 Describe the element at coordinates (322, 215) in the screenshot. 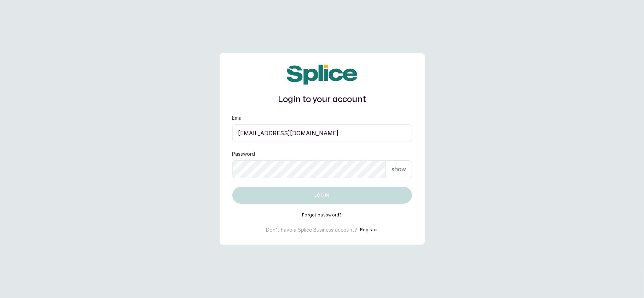

I see `button: Forgot password?` at that location.